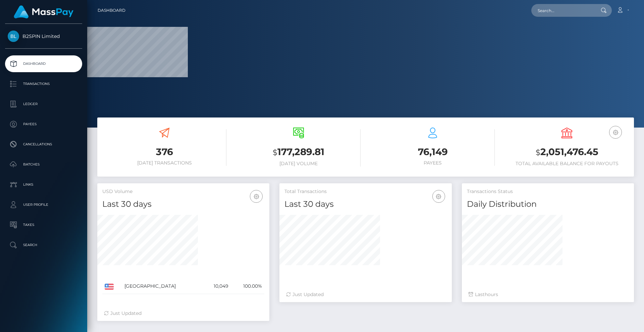  Describe the element at coordinates (365, 192) in the screenshot. I see `h5: Total Transactions` at that location.